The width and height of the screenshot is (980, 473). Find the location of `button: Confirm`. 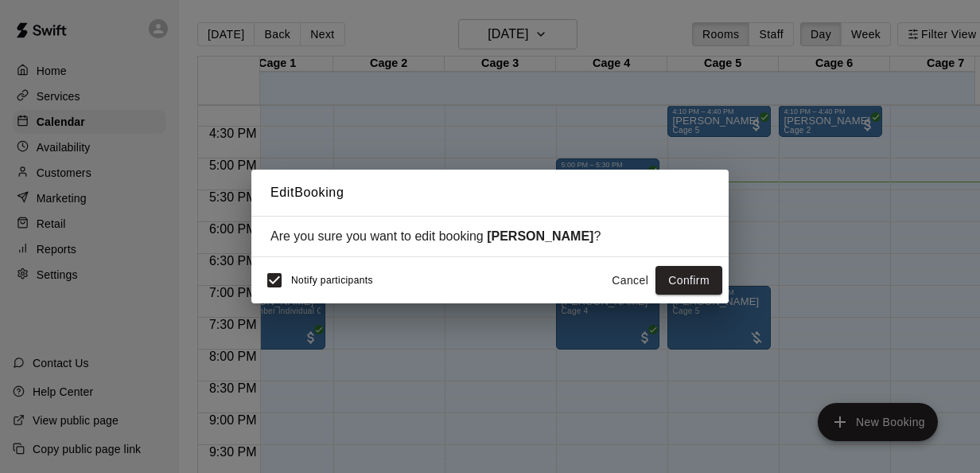

button: Confirm is located at coordinates (689, 280).